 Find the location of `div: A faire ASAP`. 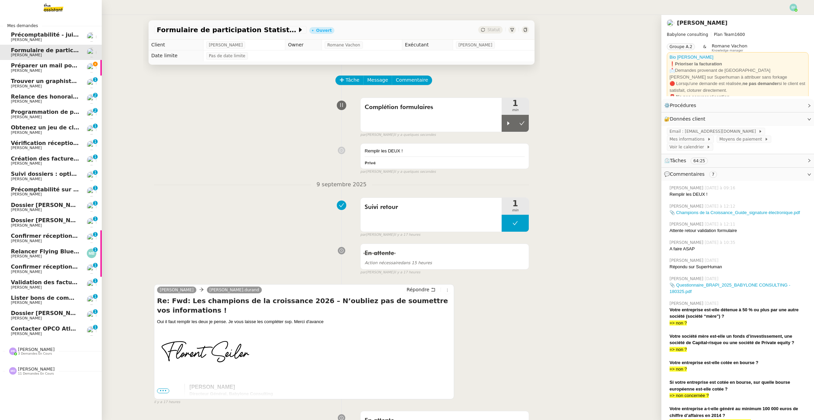

div: A faire ASAP is located at coordinates (739, 249).